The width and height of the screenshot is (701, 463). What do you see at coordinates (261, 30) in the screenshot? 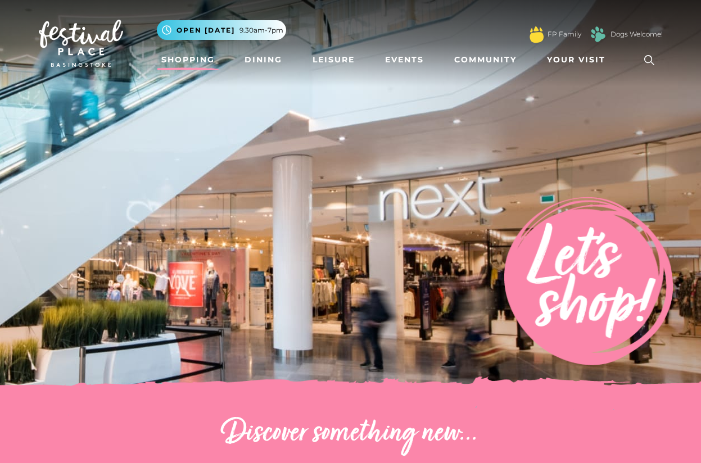
I see `span: 9.30am-7pm` at bounding box center [261, 30].